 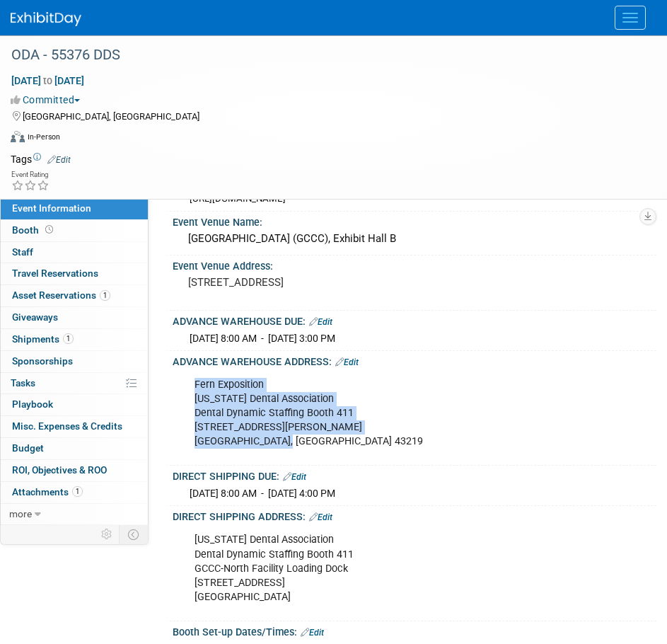 I want to click on span: Staff, so click(x=22, y=252).